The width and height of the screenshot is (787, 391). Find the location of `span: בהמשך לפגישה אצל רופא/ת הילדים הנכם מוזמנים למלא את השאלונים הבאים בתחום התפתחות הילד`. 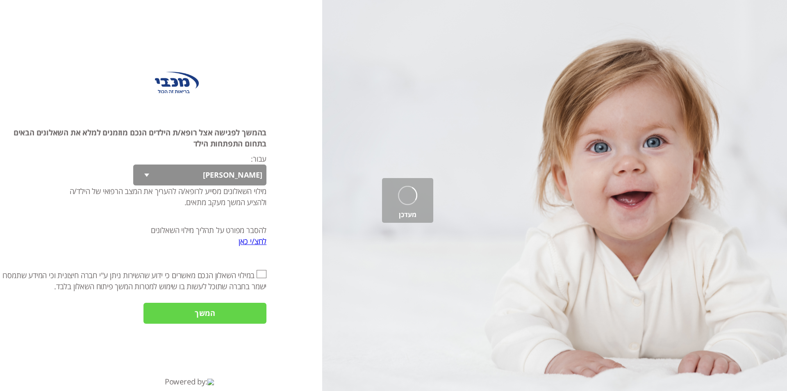

span: בהמשך לפגישה אצל רופא/ת הילדים הנכם מוזמנים למלא את השאלונים הבאים בתחום התפתחות הילד is located at coordinates (140, 138).